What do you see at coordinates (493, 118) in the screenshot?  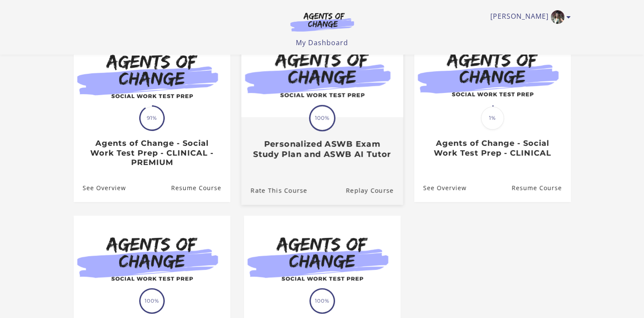 I see `span: 1%` at bounding box center [493, 118].